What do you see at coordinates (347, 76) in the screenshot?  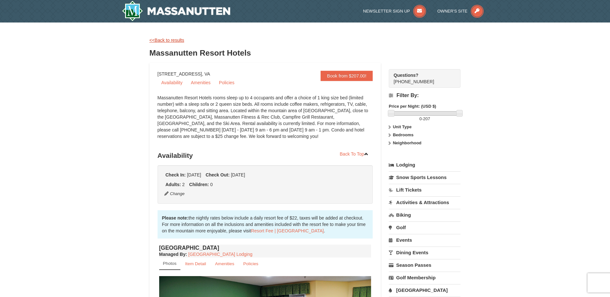 I see `a: Book from $207.00!` at bounding box center [347, 76].